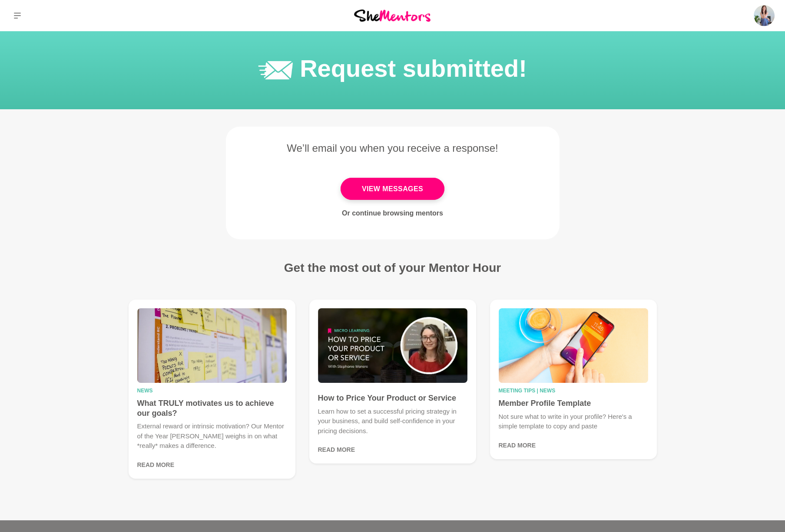 This screenshot has width=785, height=532. Describe the element at coordinates (573, 346) in the screenshot. I see `img: Member Profile Template` at that location.